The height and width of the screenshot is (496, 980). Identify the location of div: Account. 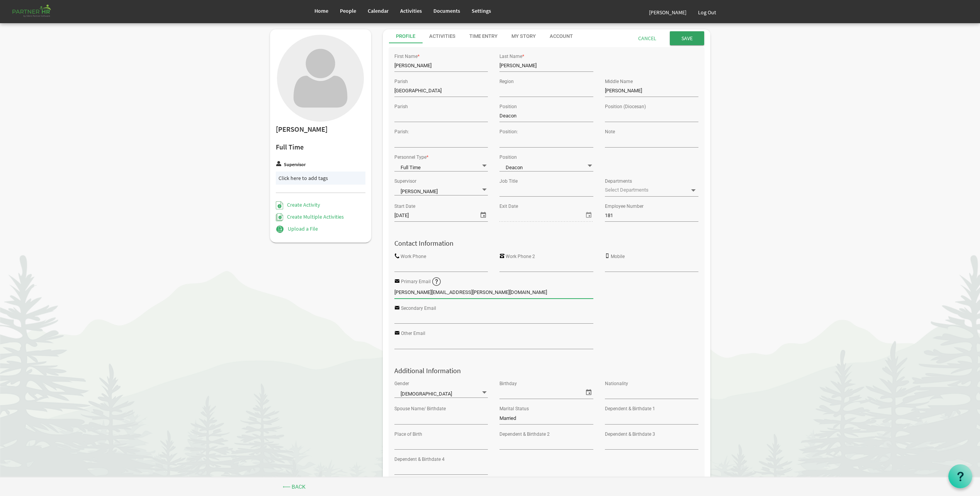
(561, 36).